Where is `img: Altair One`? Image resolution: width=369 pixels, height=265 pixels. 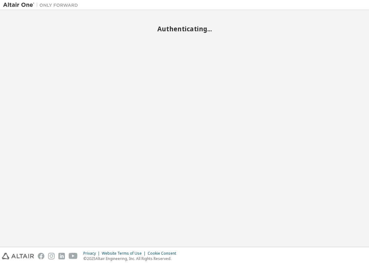 img: Altair One is located at coordinates (42, 5).